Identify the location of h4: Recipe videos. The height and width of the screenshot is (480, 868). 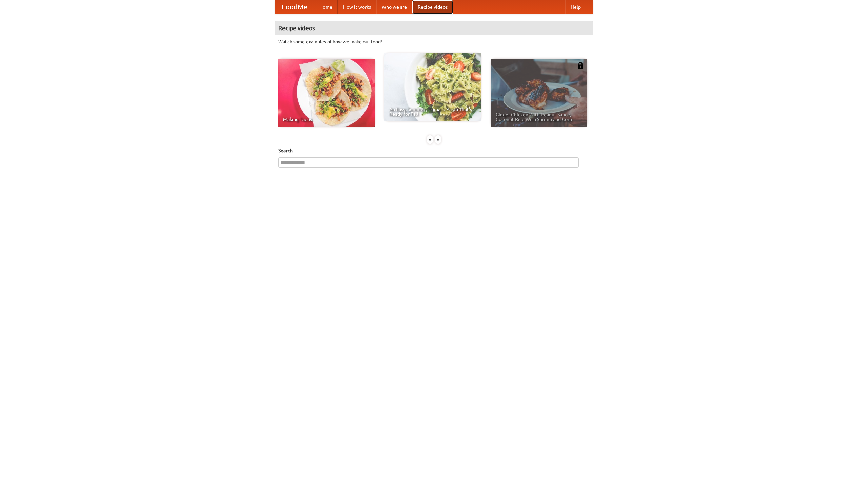
(434, 28).